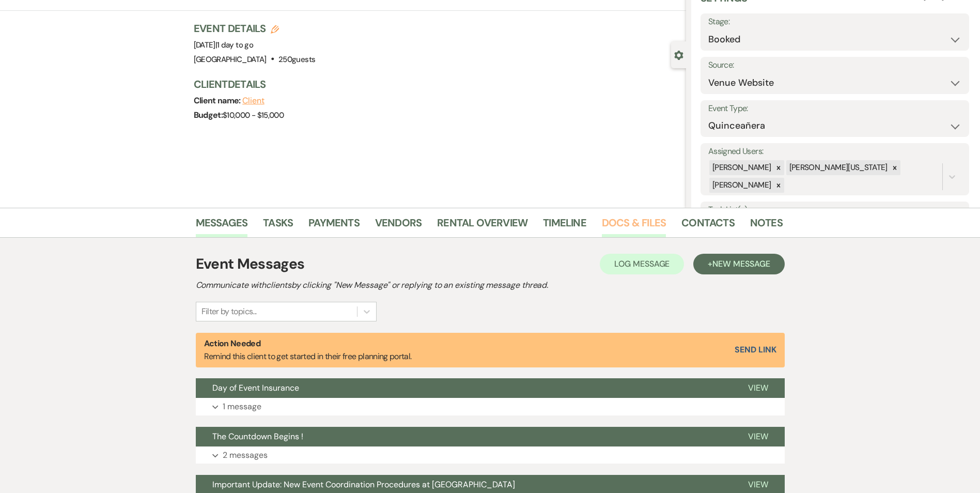 Image resolution: width=980 pixels, height=493 pixels. What do you see at coordinates (253, 101) in the screenshot?
I see `button: Client` at bounding box center [253, 101].